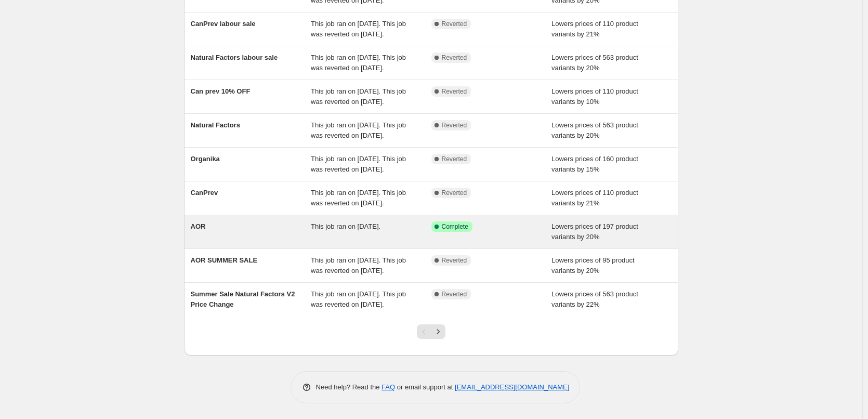 This screenshot has height=419, width=868. Describe the element at coordinates (235, 57) in the screenshot. I see `span: Natural Factors labour sale` at that location.